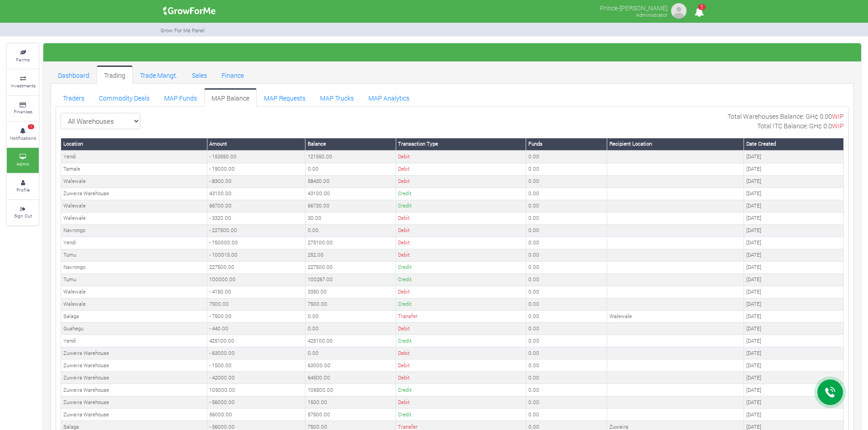  Describe the element at coordinates (23, 138) in the screenshot. I see `small: Notifications` at that location.